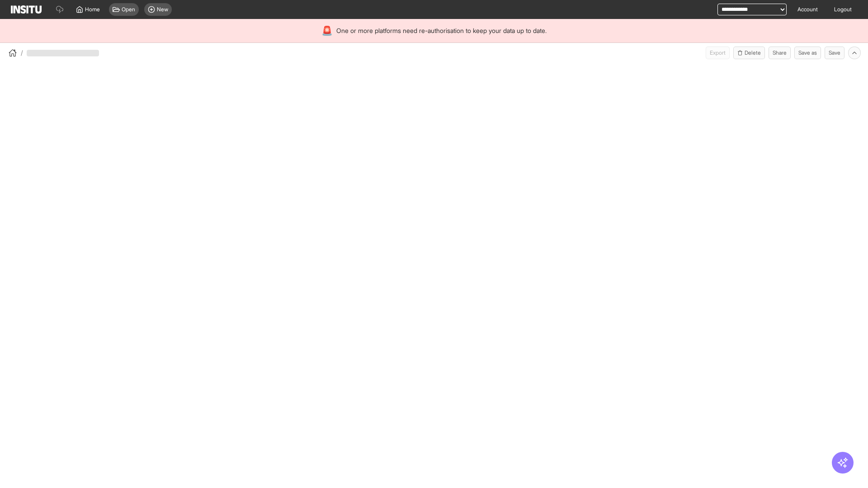 The image size is (868, 488). What do you see at coordinates (779, 53) in the screenshot?
I see `button: Share` at bounding box center [779, 53].